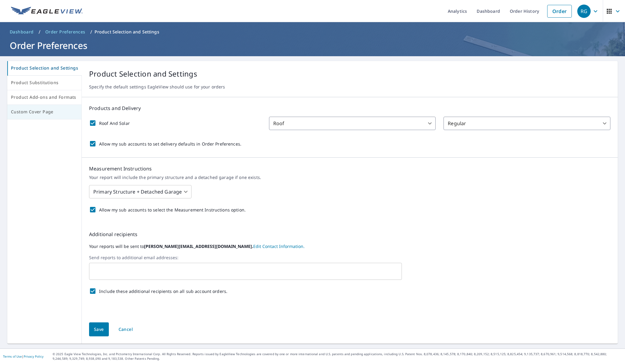  What do you see at coordinates (126, 329) in the screenshot?
I see `button: Cancel` at bounding box center [126, 329].